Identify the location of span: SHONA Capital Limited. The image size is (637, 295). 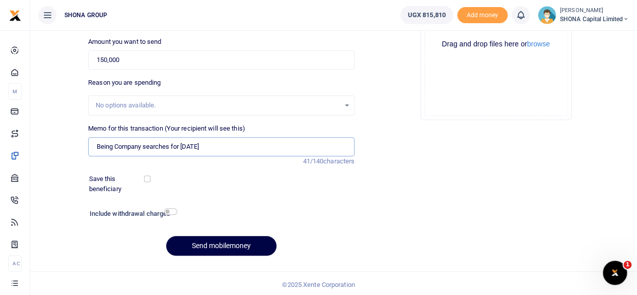
(595, 19).